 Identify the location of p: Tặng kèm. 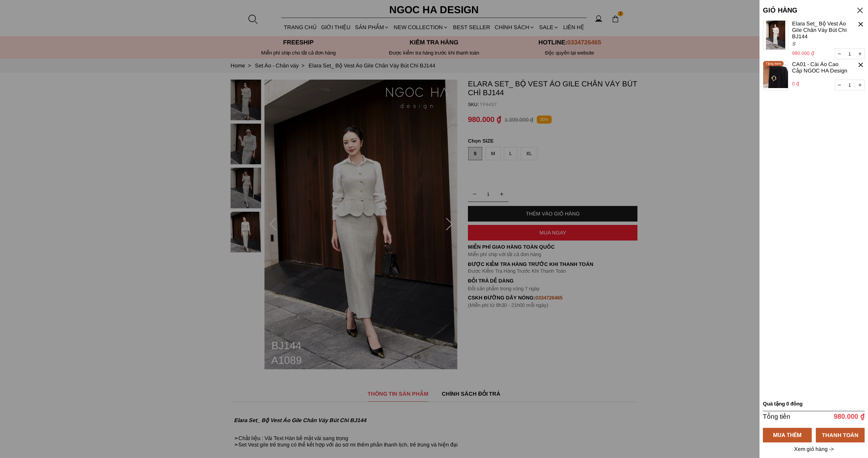
(774, 64).